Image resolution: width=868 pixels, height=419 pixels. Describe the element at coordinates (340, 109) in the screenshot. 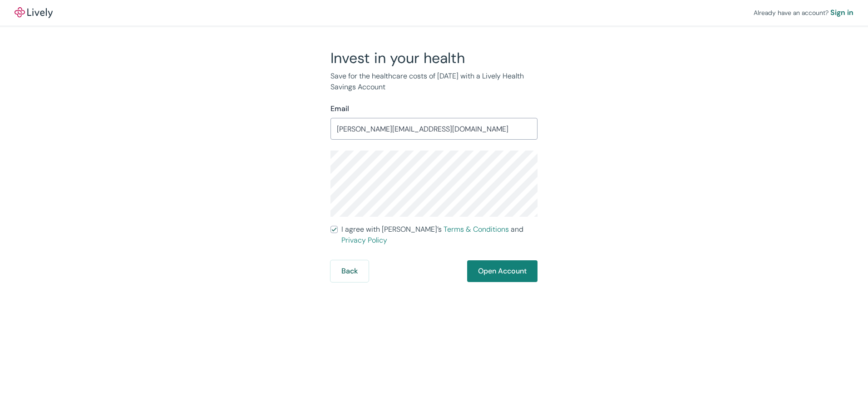

I see `label: Email` at that location.